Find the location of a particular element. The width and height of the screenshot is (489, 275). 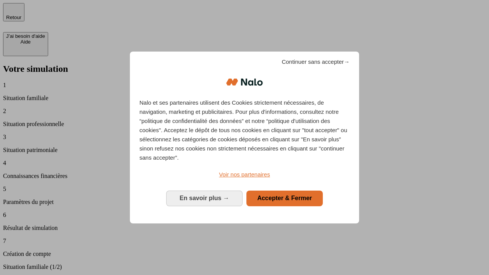

button: En savoir plus: Configurer vos consentements is located at coordinates (204, 198).